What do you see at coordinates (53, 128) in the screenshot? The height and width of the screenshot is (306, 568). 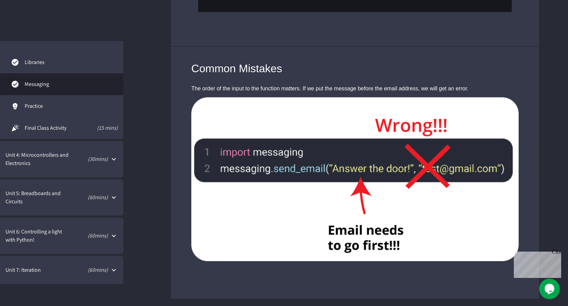 I see `span: Final Class Activity` at bounding box center [53, 128].